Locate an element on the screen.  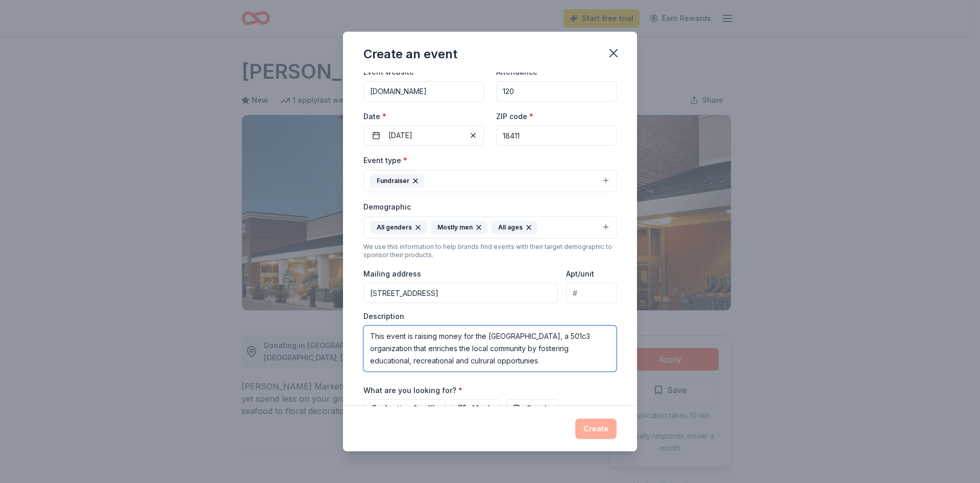
div: We use this information to help brands find events with their target demographic to sponsor their... is located at coordinates (490, 251).